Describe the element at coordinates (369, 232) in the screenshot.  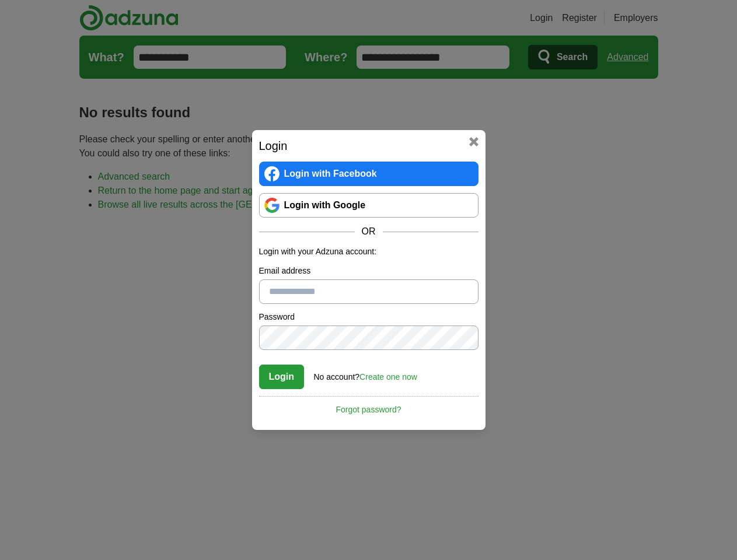
I see `span: OR` at that location.